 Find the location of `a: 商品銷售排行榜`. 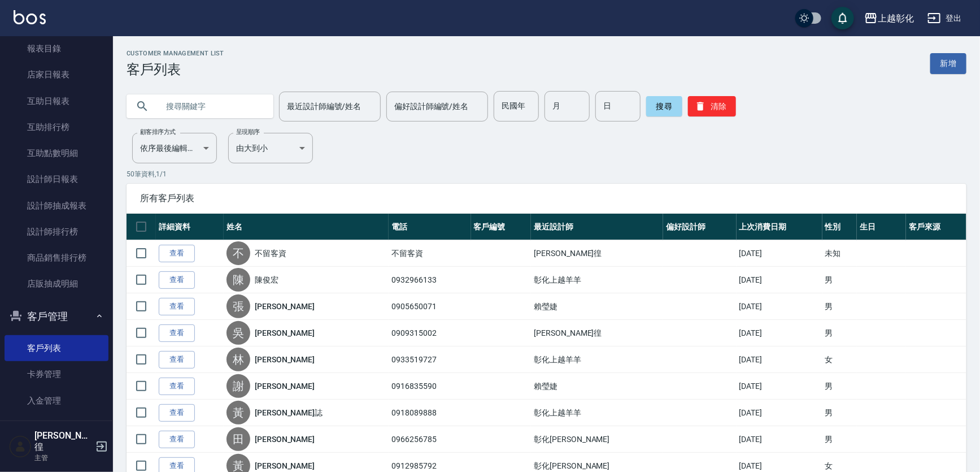

a: 商品銷售排行榜 is located at coordinates (56, 258).